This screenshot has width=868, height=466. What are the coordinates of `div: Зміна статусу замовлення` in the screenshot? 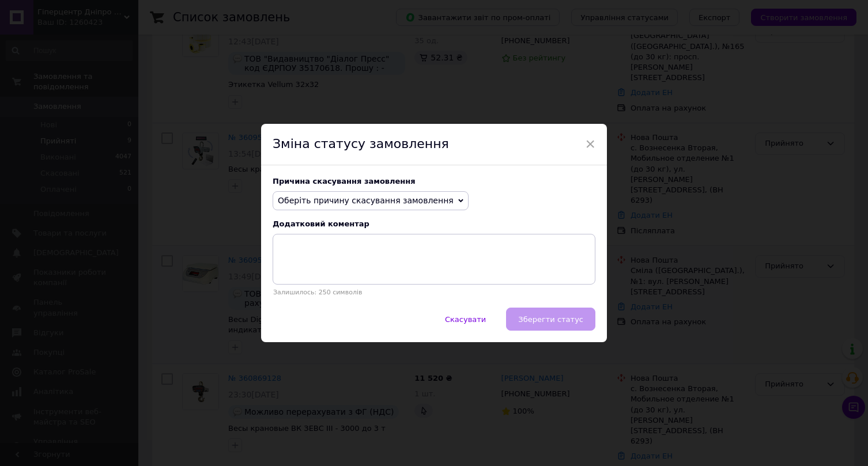 It's located at (434, 145).